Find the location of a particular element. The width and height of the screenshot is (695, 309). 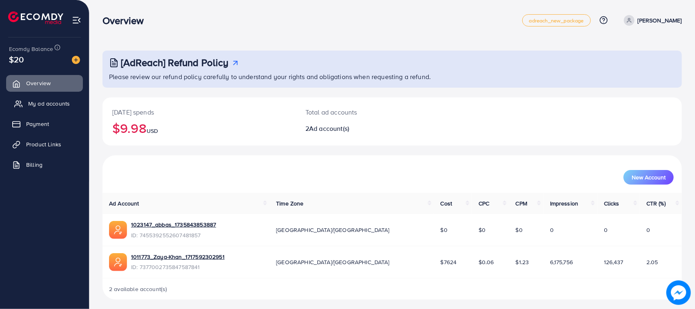

span: $0.06 is located at coordinates (486, 262).